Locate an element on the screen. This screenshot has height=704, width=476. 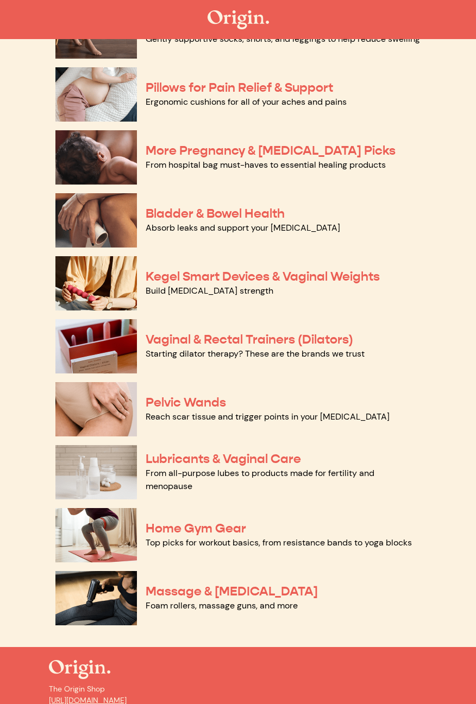
a: Vaginal & Rectal Trainers (Dilators) is located at coordinates (249, 339).